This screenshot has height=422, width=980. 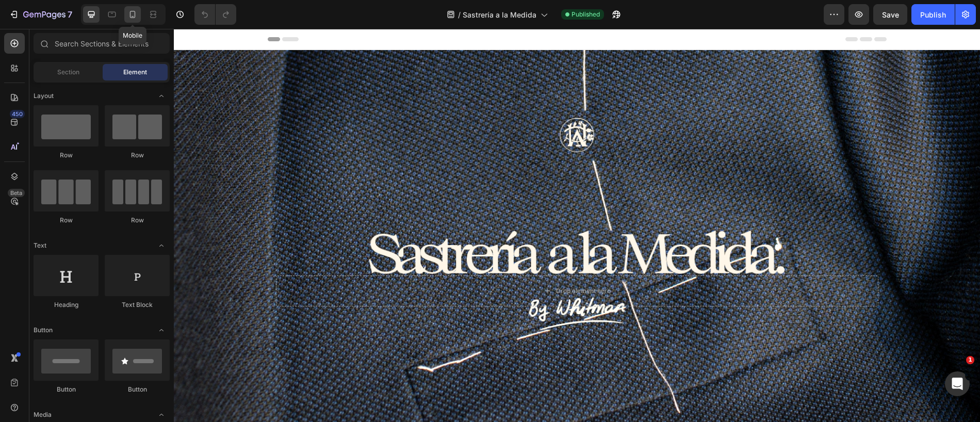 What do you see at coordinates (43, 96) in the screenshot?
I see `span: Layout` at bounding box center [43, 96].